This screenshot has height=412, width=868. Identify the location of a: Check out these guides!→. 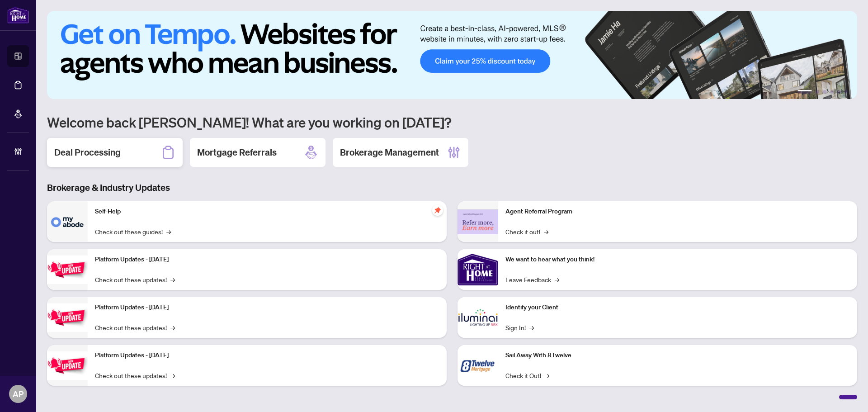
(133, 231).